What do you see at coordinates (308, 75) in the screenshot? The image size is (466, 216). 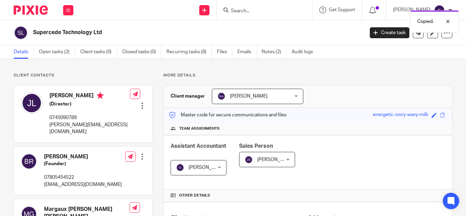 I see `p: More details` at bounding box center [308, 75].